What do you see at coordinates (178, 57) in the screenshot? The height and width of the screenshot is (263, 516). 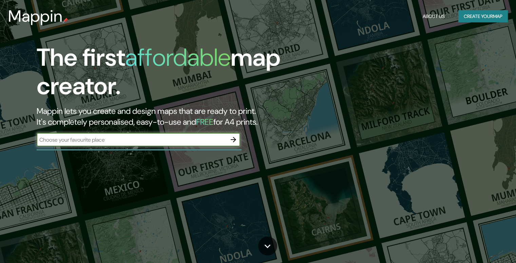 I see `h1: affordable` at bounding box center [178, 57].